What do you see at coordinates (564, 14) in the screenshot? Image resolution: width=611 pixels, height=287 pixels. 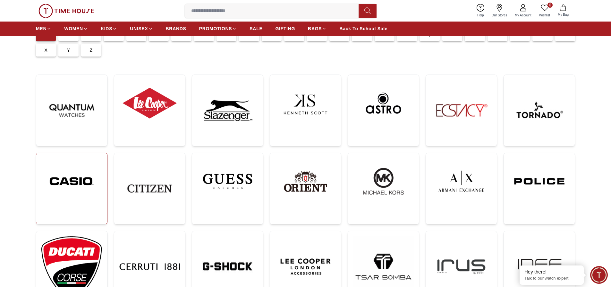 I see `span: My Bag` at bounding box center [564, 14].